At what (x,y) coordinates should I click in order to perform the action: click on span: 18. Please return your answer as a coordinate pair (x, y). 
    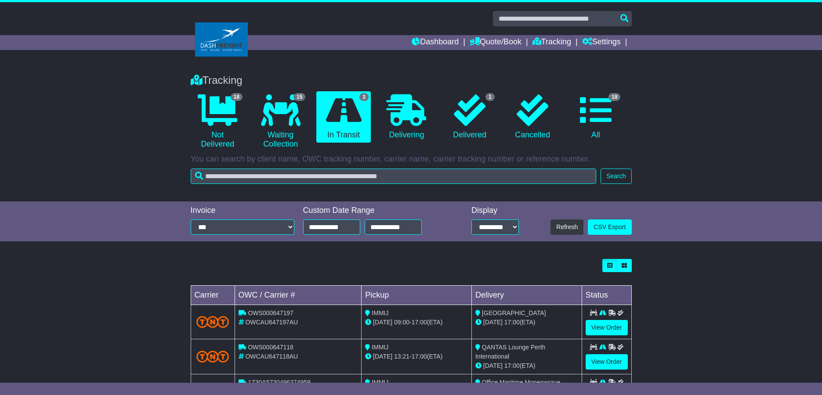
    Looking at the image, I should click on (236, 97).